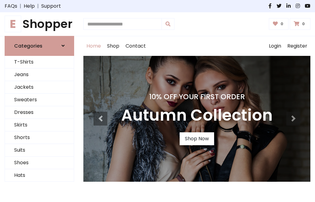 The width and height of the screenshot is (315, 202). I want to click on a: Help, so click(29, 6).